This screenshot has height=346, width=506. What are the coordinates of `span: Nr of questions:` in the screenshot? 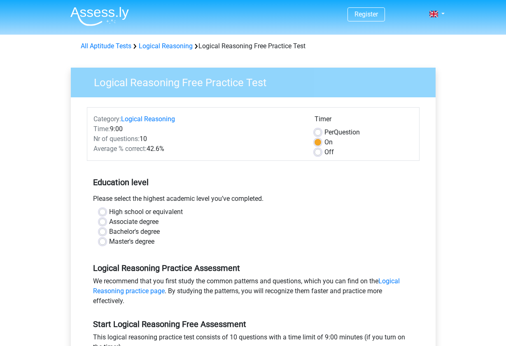 It's located at (117, 138).